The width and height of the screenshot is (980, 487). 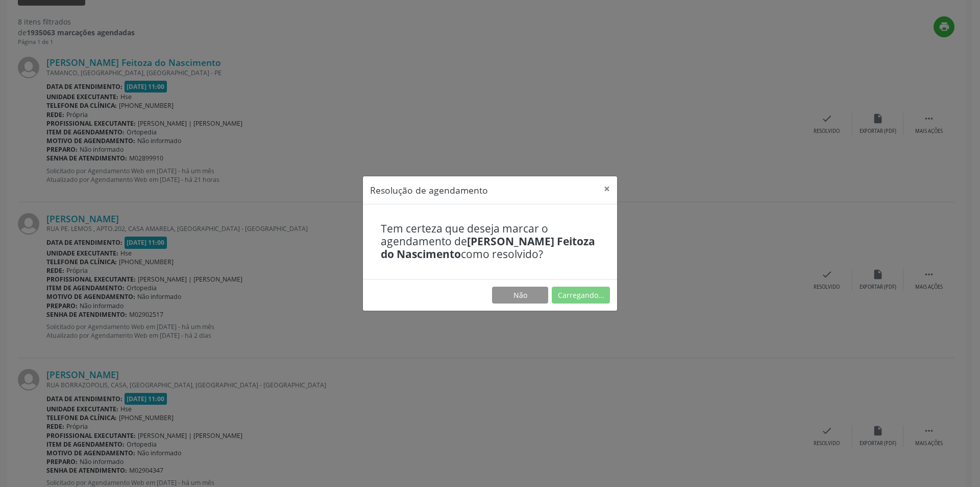 I want to click on h4: Tem certeza que deseja marcar o agendamento de como resolvido?, so click(x=490, y=242).